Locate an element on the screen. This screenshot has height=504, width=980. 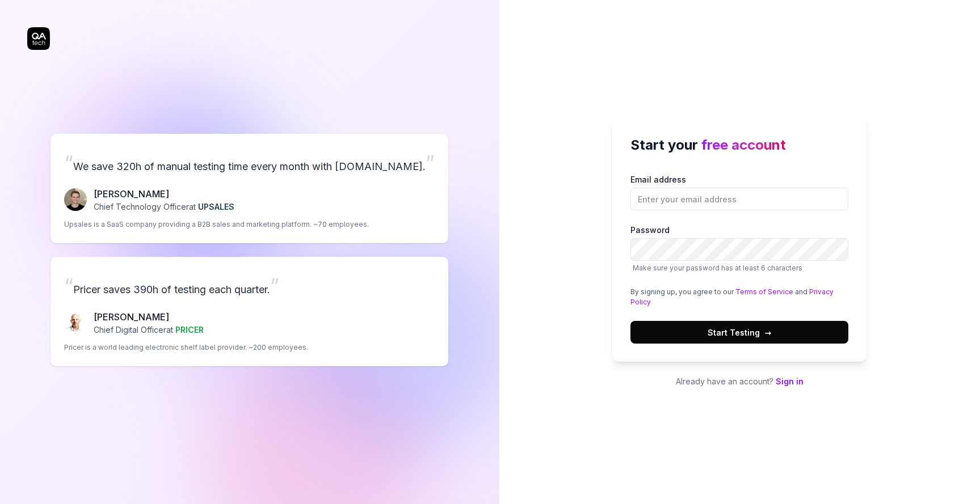
span: free account is located at coordinates (743, 144).